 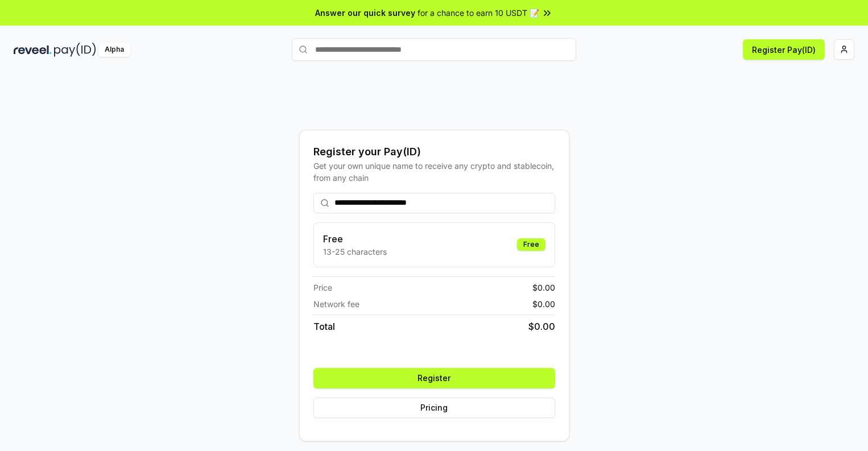 What do you see at coordinates (434, 152) in the screenshot?
I see `div: Register your Pay(ID)` at bounding box center [434, 152].